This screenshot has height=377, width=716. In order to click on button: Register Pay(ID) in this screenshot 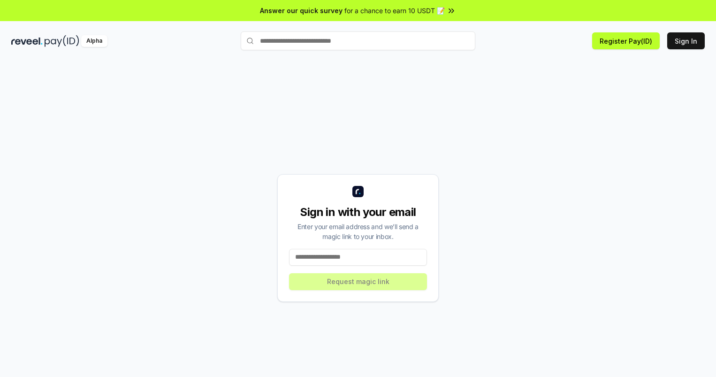, I will do `click(626, 41)`.